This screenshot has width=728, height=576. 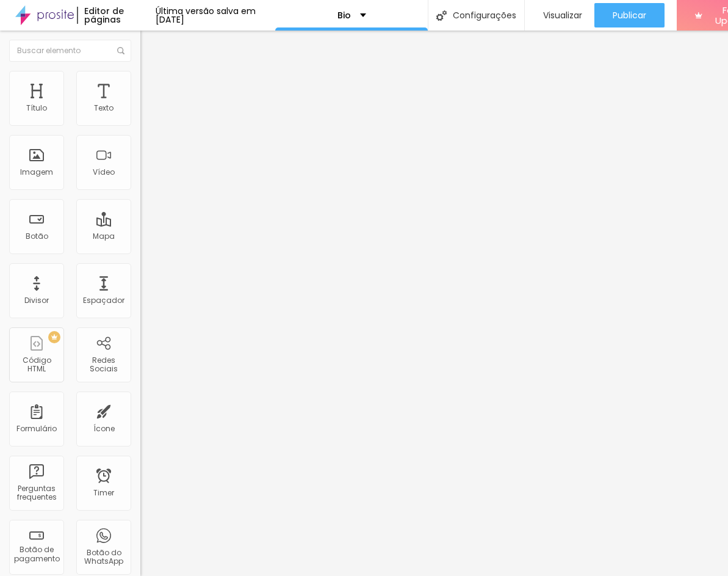 What do you see at coordinates (37, 428) in the screenshot?
I see `div: Formulário` at bounding box center [37, 428].